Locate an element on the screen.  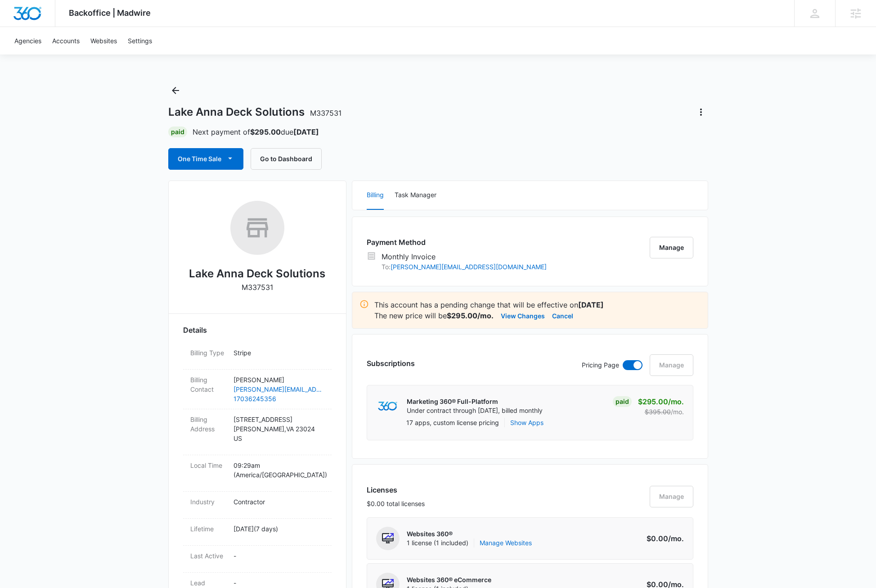
p: This account has a pending change that will be effective on is located at coordinates (537, 304).